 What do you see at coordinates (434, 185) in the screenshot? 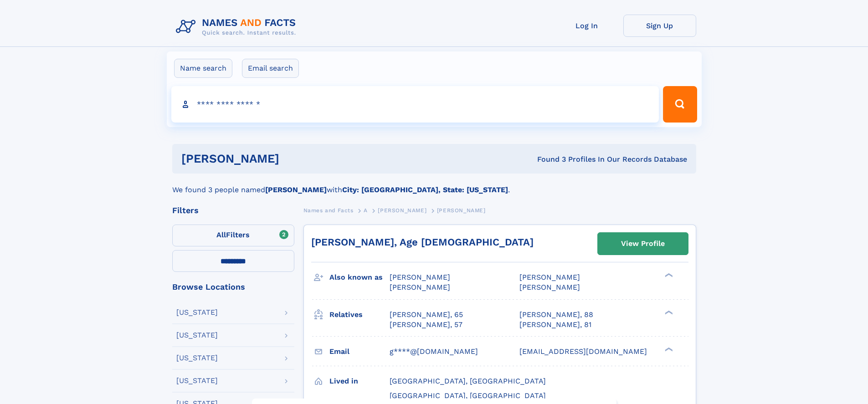
I see `div: We found 3 people named with .` at bounding box center [434, 185].